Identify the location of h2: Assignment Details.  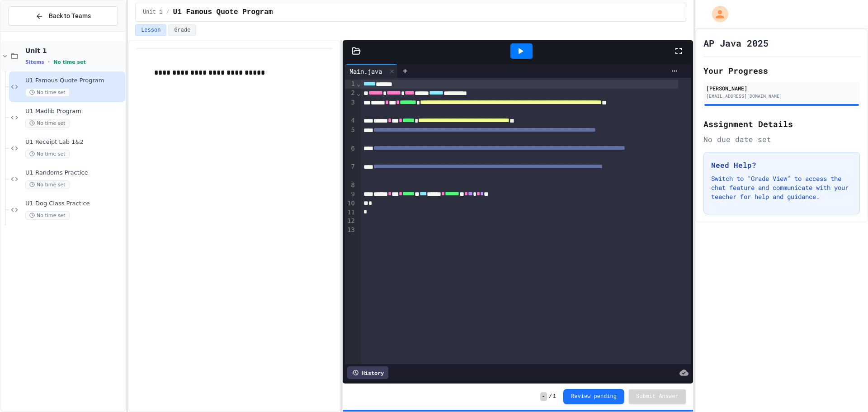
(781, 124).